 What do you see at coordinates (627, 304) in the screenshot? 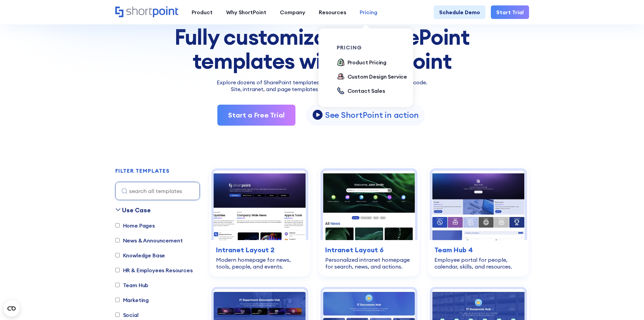
I see `div: Chat Widget` at bounding box center [627, 304].